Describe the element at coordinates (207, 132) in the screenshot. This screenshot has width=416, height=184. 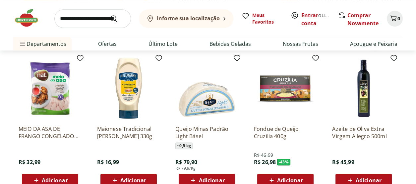
I see `a: Queijo Minas Padrão Light Básel` at that location.